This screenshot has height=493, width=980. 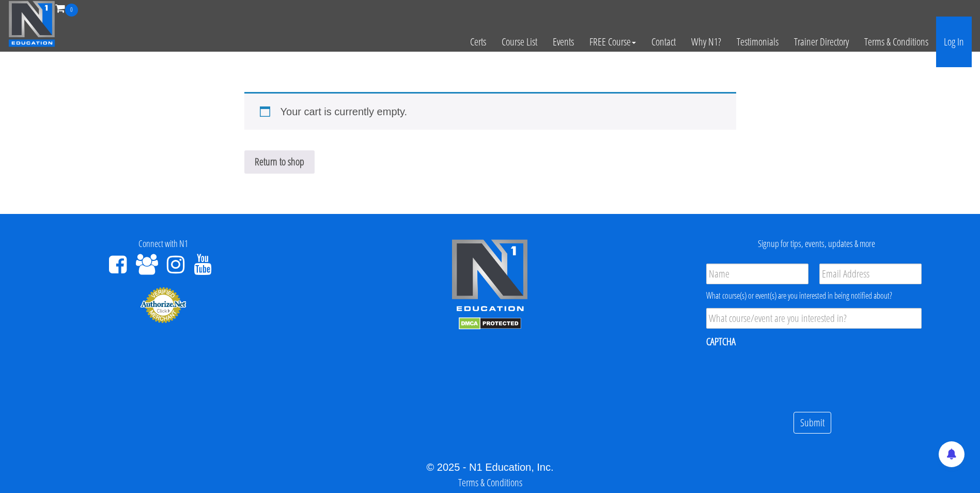 What do you see at coordinates (757, 274) in the screenshot?
I see `input: Name` at bounding box center [757, 274].